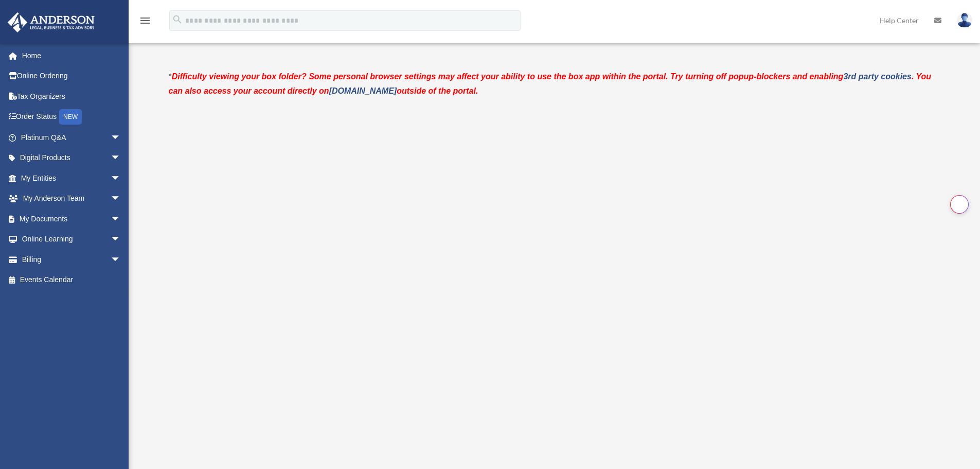 The image size is (980, 469). I want to click on a: My Entitiesarrow_drop_down, so click(72, 178).